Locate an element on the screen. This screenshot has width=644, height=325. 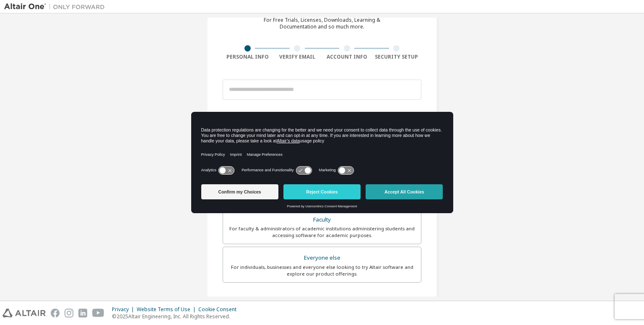
div: Account Type is located at coordinates (322, 116).